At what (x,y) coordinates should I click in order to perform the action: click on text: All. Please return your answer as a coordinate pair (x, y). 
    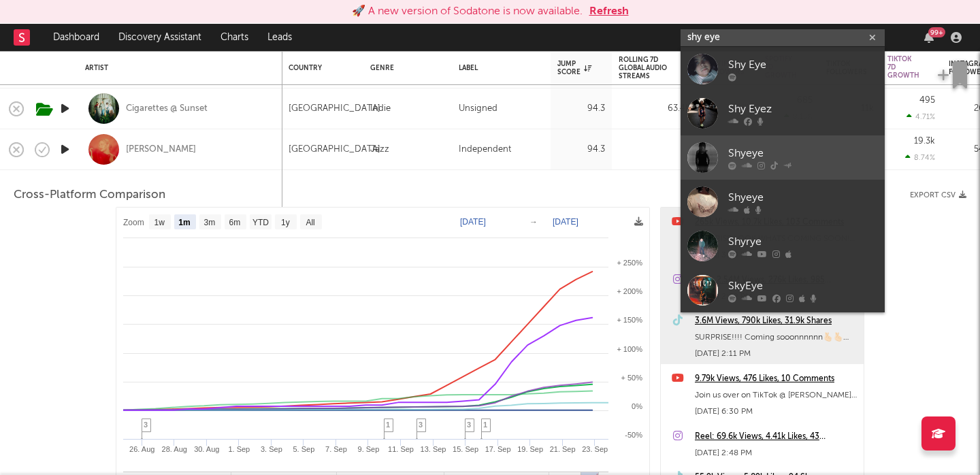
    Looking at the image, I should click on (310, 223).